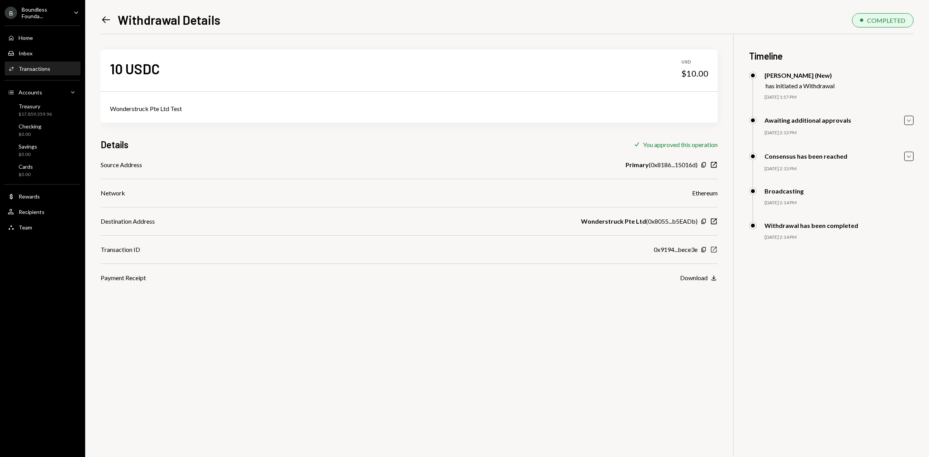 The width and height of the screenshot is (929, 457). I want to click on div: Download, so click(694, 278).